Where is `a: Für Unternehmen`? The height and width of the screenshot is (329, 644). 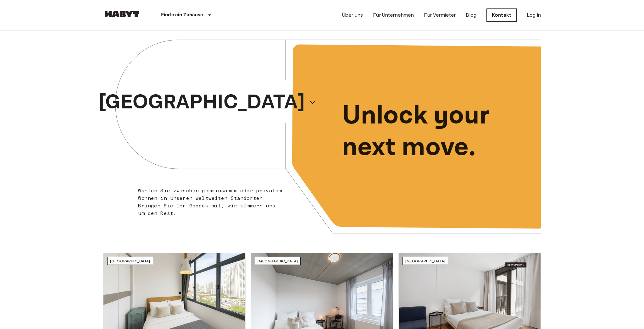
a: Für Unternehmen is located at coordinates (394, 15).